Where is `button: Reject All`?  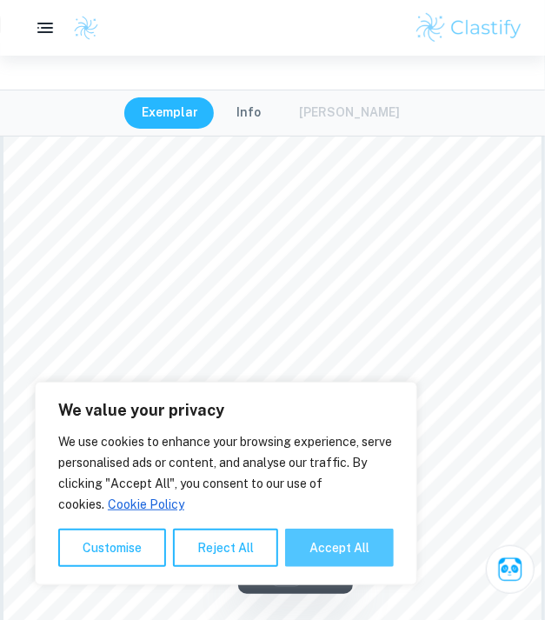 button: Reject All is located at coordinates (225, 547).